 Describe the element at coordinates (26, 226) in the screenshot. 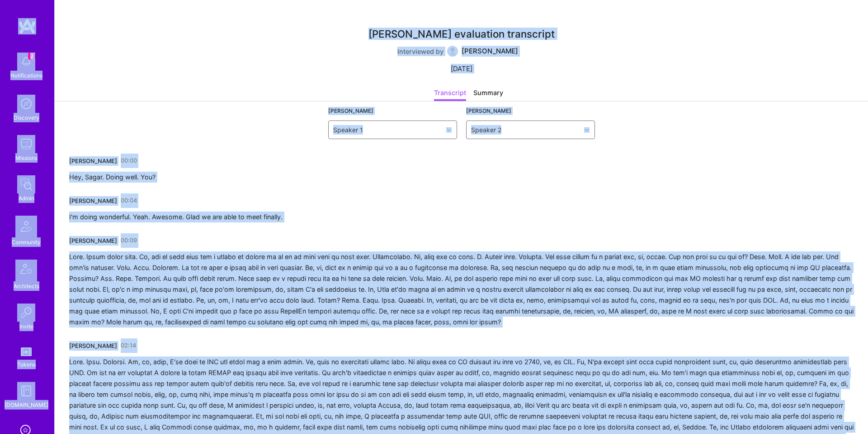

I see `img: Community` at that location.